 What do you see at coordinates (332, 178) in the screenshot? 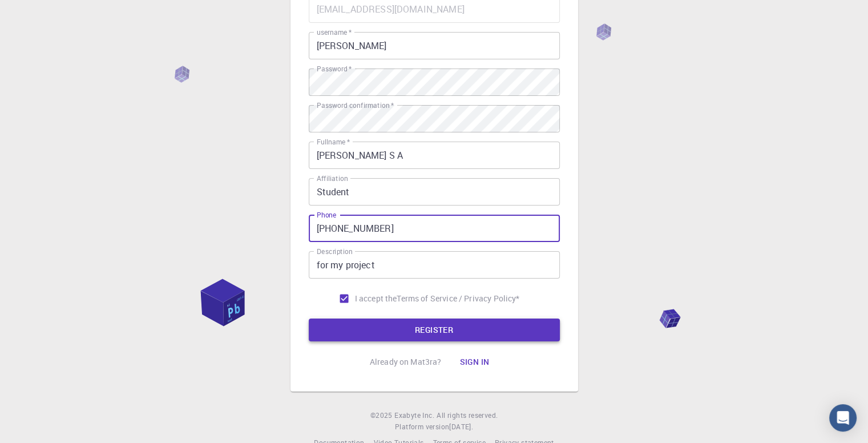
I see `label: Affiliation` at bounding box center [332, 178].